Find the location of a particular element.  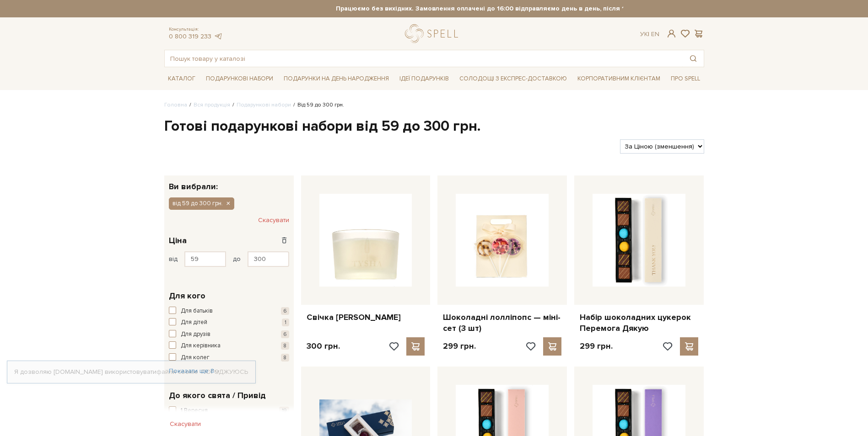

a: Головна is located at coordinates (176, 104).